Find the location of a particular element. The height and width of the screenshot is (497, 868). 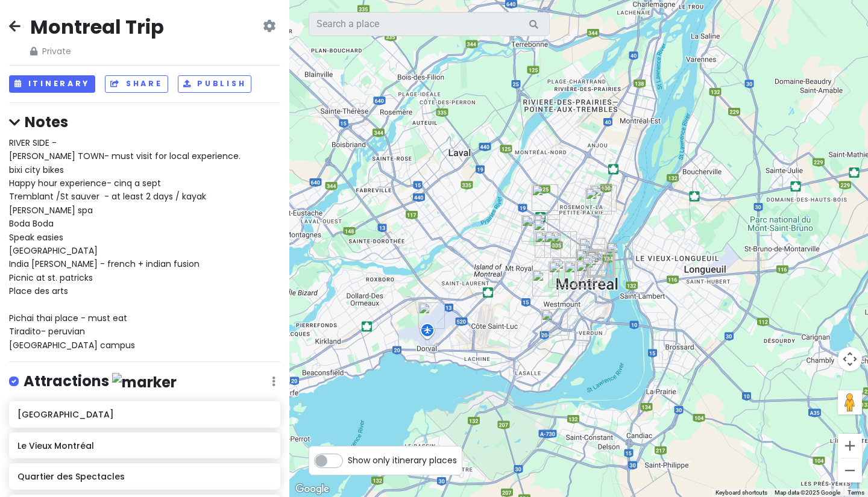

div: St-Viateur Bagel is located at coordinates (557, 245).